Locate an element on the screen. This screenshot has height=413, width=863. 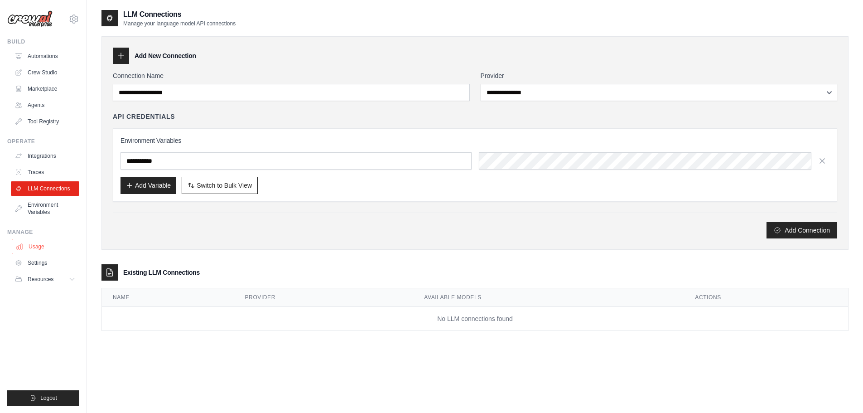
a: Environment Variables is located at coordinates (45, 208).